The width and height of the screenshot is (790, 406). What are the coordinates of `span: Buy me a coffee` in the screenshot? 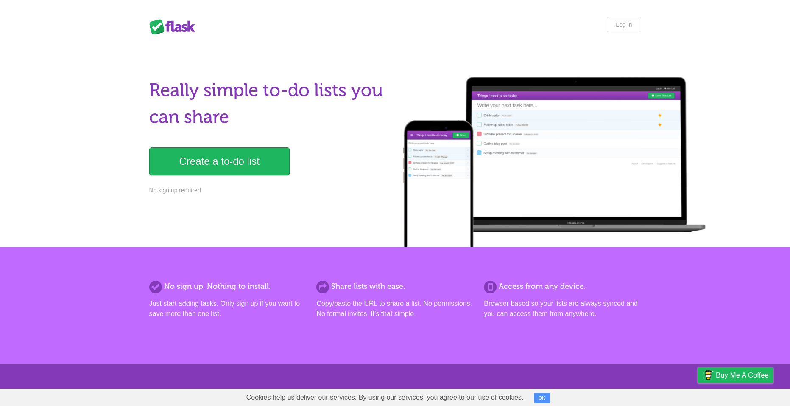 It's located at (743, 375).